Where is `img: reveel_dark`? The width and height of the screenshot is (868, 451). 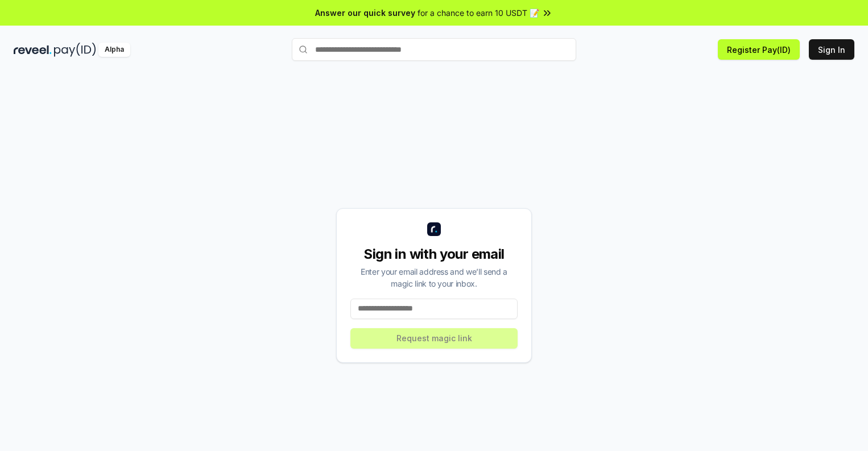
img: reveel_dark is located at coordinates (32, 49).